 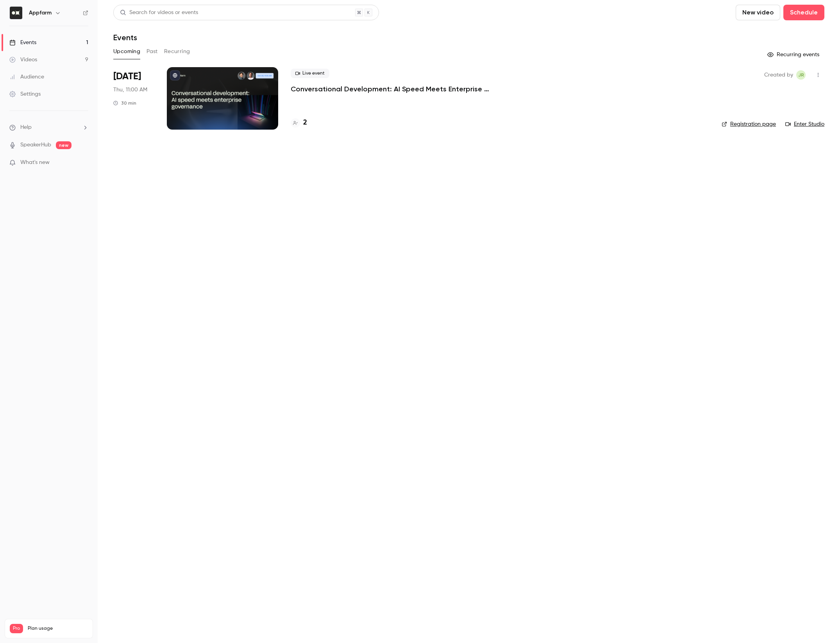 I want to click on a: SpeakerHub, so click(x=35, y=145).